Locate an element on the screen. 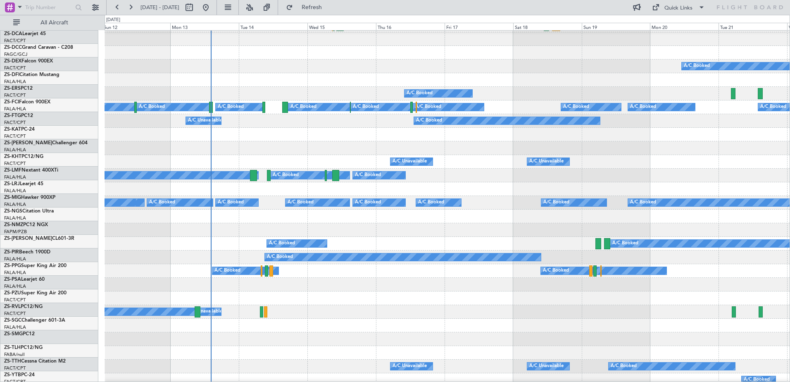  a: ZS-TLHPC12/NG is located at coordinates (23, 348).